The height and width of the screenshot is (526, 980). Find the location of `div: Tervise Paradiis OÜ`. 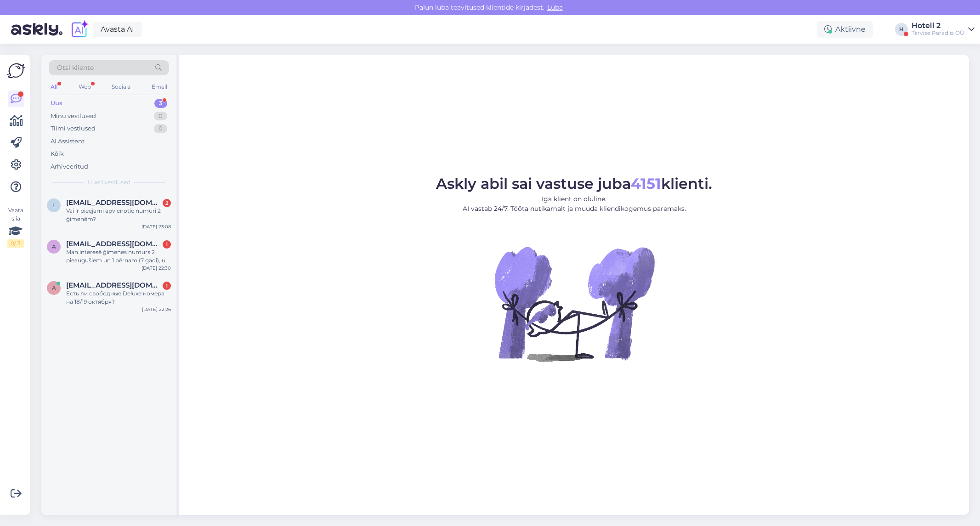

div: Tervise Paradiis OÜ is located at coordinates (938, 33).